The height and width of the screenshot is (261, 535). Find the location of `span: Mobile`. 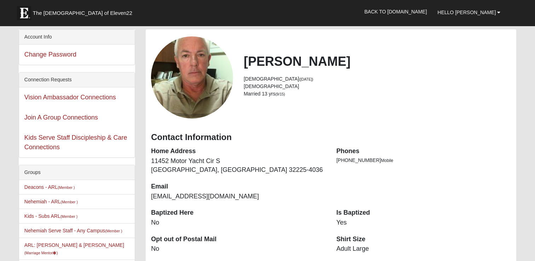

span: Mobile is located at coordinates (387, 161).